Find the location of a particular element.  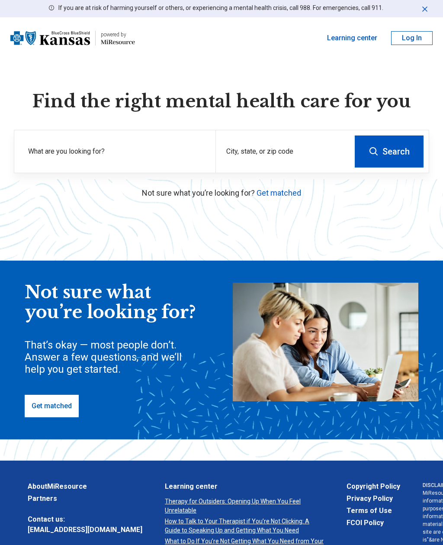

a: FCOI Policy is located at coordinates (374, 523).